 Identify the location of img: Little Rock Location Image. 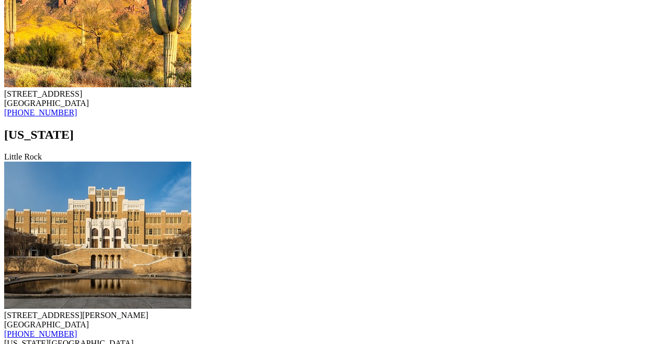
(98, 235).